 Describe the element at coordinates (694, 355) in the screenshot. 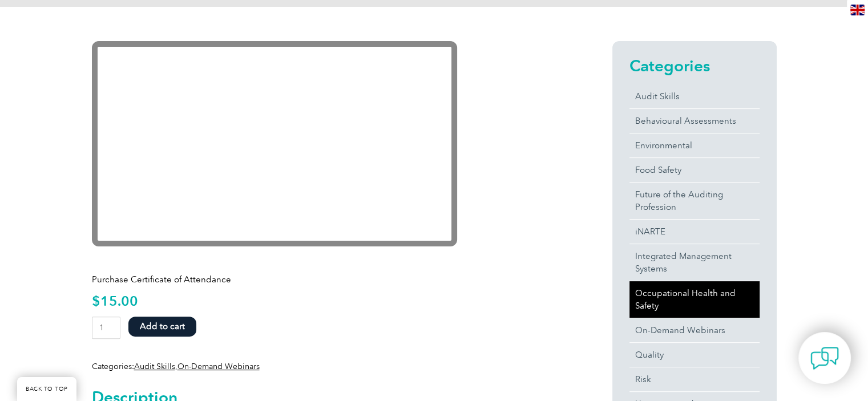

I see `a: Quality` at that location.